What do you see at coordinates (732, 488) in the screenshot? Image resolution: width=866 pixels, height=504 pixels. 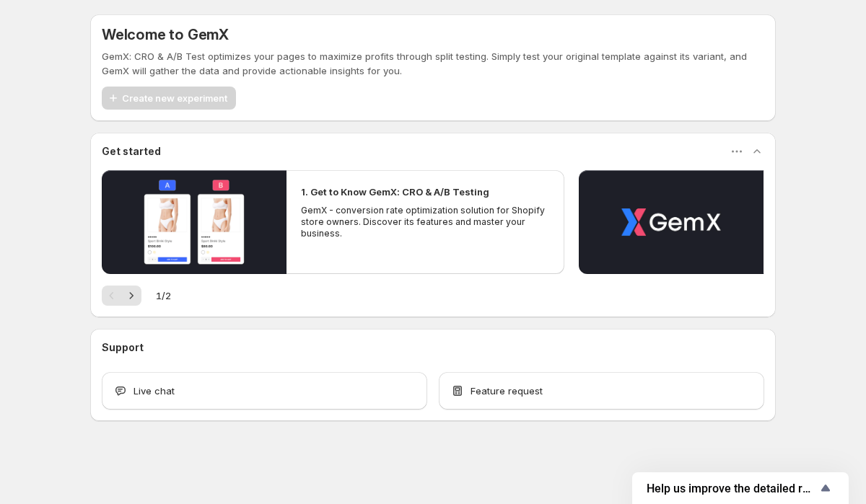 I see `span: Help us improve the detailed report for A/B campaigns` at bounding box center [732, 488].